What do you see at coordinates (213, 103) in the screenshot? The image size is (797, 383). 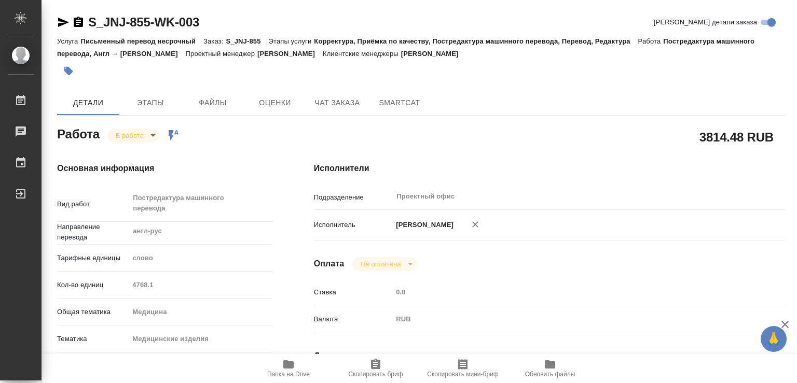 I see `span: Файлы` at bounding box center [213, 103].